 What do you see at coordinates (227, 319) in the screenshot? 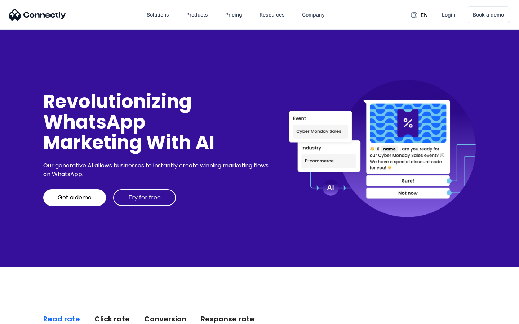
I see `div: Response rate` at bounding box center [227, 319].